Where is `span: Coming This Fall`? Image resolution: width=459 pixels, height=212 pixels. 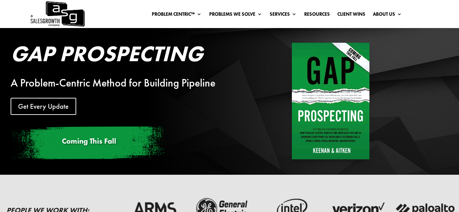
span: Coming This Fall is located at coordinates (89, 141).